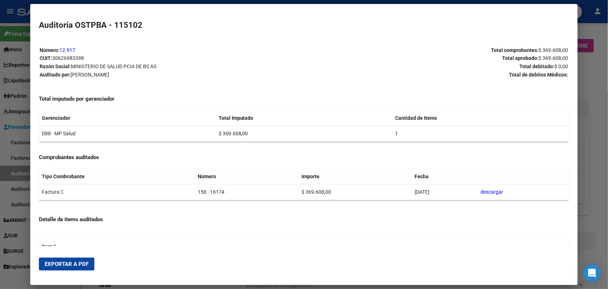 This screenshot has height=289, width=608. What do you see at coordinates (127, 134) in the screenshot?
I see `td: D88 - MP Salud` at bounding box center [127, 134].